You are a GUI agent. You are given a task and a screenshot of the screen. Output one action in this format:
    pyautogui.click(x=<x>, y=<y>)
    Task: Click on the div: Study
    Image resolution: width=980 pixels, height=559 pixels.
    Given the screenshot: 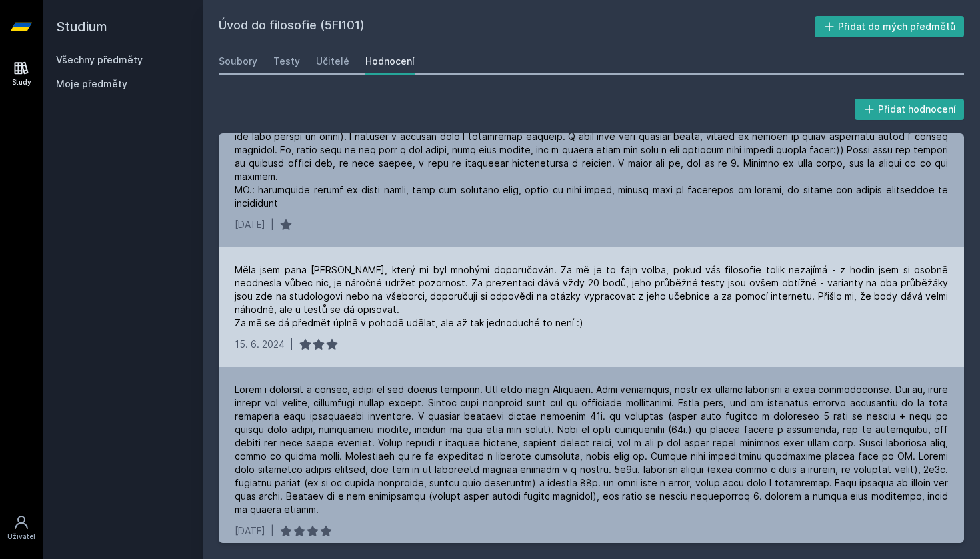 What is the action you would take?
    pyautogui.click(x=22, y=82)
    